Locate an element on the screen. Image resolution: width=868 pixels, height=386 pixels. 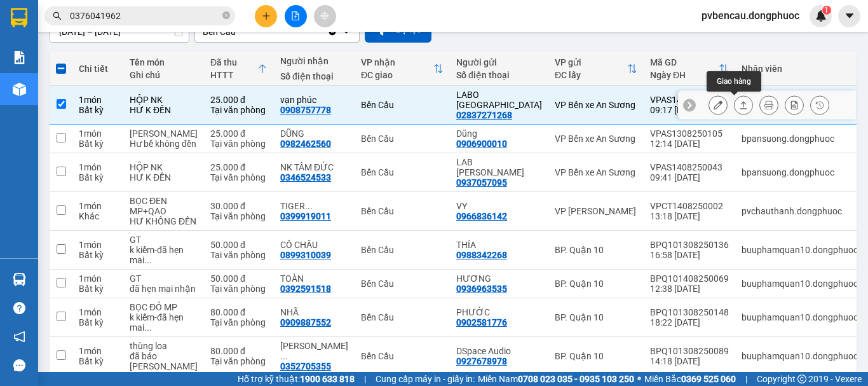
div: GT is located at coordinates (163, 279).